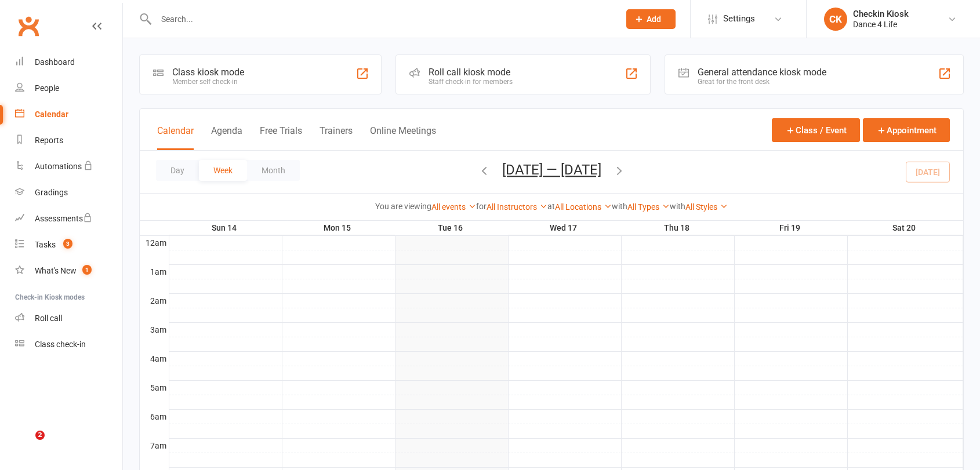  What do you see at coordinates (881, 14) in the screenshot?
I see `div: Checkin Kiosk` at bounding box center [881, 14].